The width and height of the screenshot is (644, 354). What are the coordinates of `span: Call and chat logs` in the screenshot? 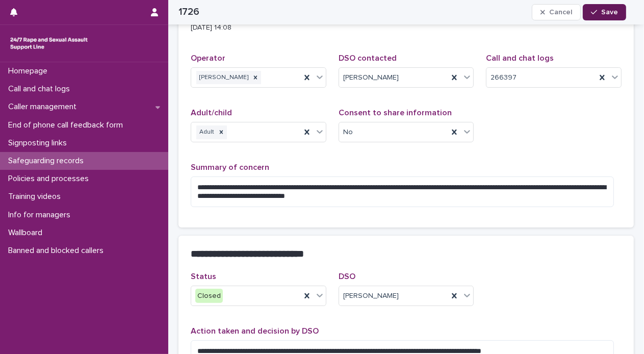 It's located at (520, 58).